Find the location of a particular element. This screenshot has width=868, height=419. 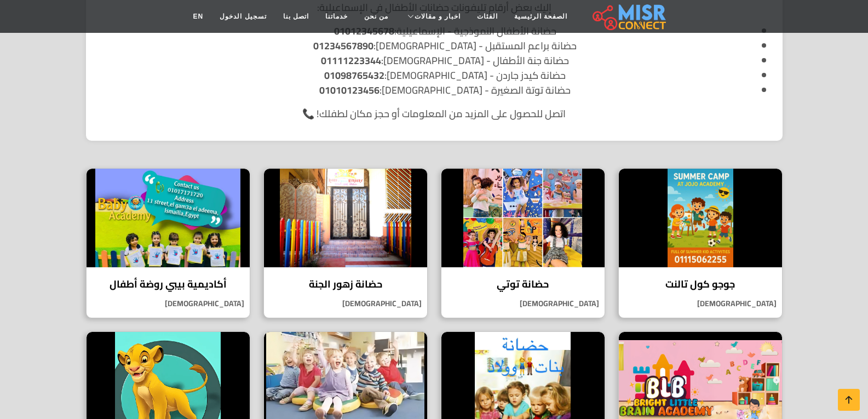

strong: 01234567890 is located at coordinates (343, 46).